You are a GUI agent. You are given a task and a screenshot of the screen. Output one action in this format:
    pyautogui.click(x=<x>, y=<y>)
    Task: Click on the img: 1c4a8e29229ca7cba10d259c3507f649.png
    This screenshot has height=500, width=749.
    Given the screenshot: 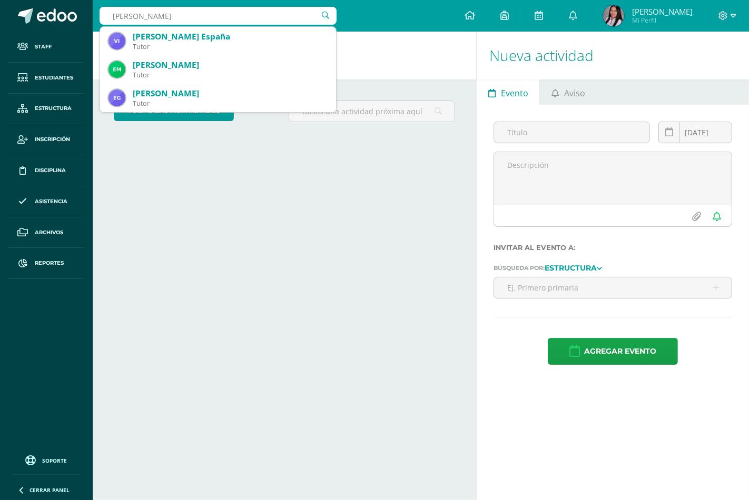 What is the action you would take?
    pyautogui.click(x=613, y=16)
    